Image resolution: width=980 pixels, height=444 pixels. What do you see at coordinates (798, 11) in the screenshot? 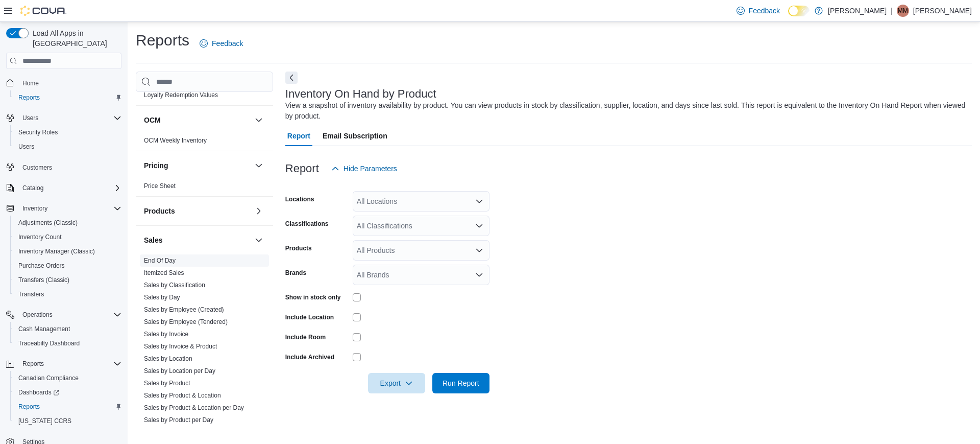
I see `input: Dark Mode` at bounding box center [798, 11].